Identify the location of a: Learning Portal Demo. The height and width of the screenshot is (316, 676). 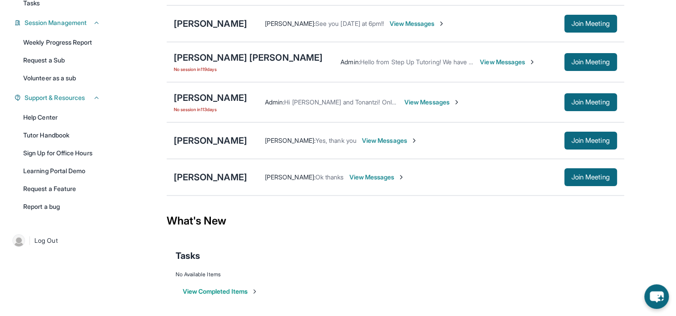
(62, 171).